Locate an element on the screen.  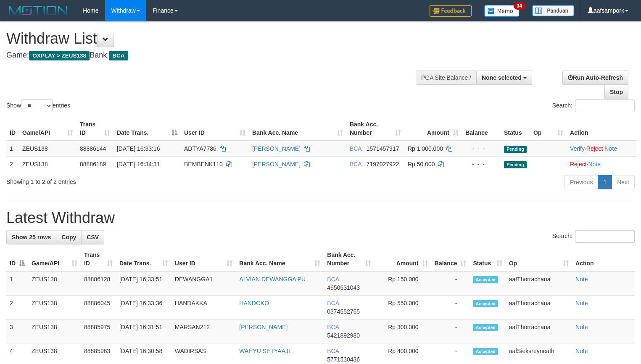
button: None selected is located at coordinates (504, 78).